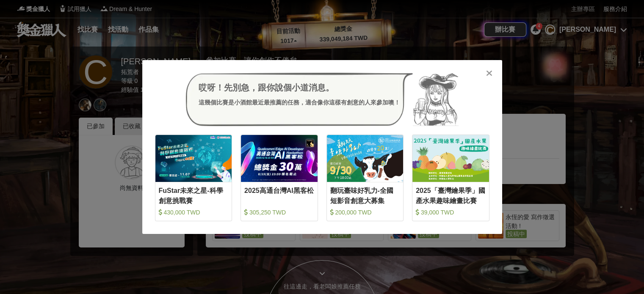 Image resolution: width=644 pixels, height=294 pixels. I want to click on div: 39,000 TWD, so click(451, 212).